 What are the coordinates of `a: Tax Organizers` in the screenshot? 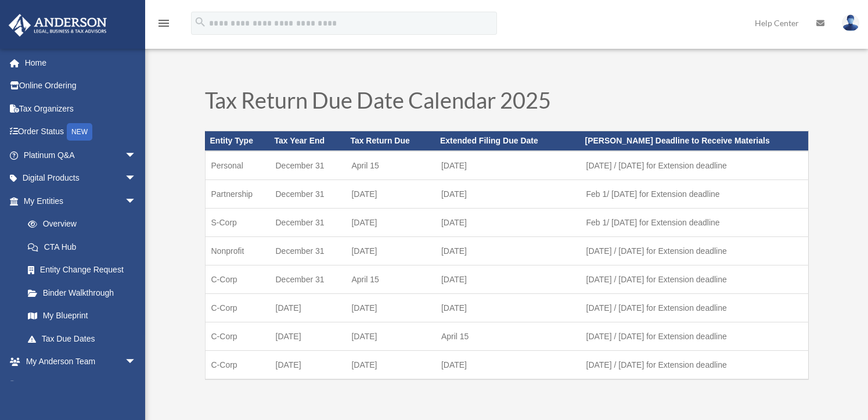 It's located at (80, 109).